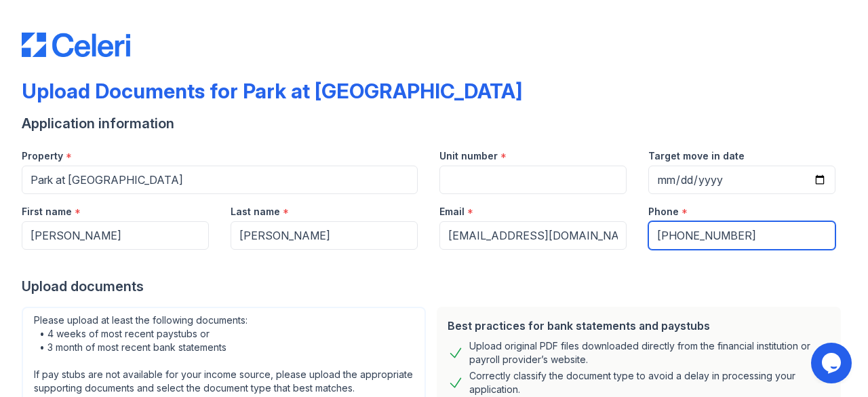 The width and height of the screenshot is (868, 397). What do you see at coordinates (434, 123) in the screenshot?
I see `div: Application information` at bounding box center [434, 123].